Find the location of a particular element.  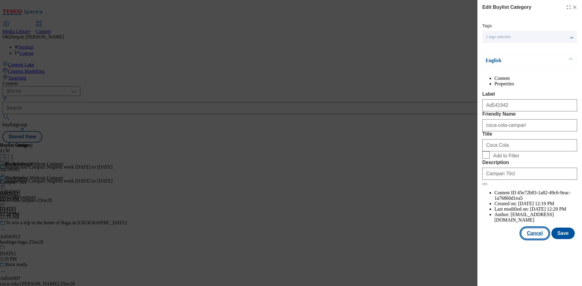

button: 1 tags selected is located at coordinates (529, 37).